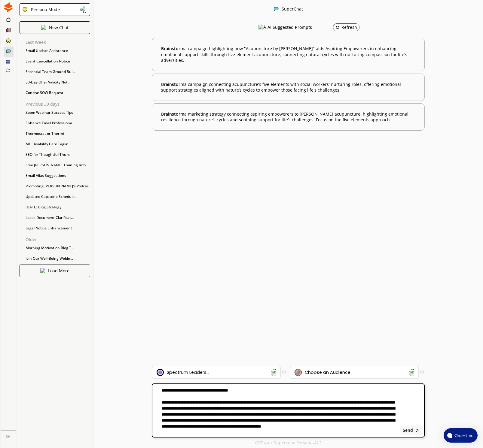  Describe the element at coordinates (58, 144) in the screenshot. I see `div: MD Disability Care Taglin...` at that location.